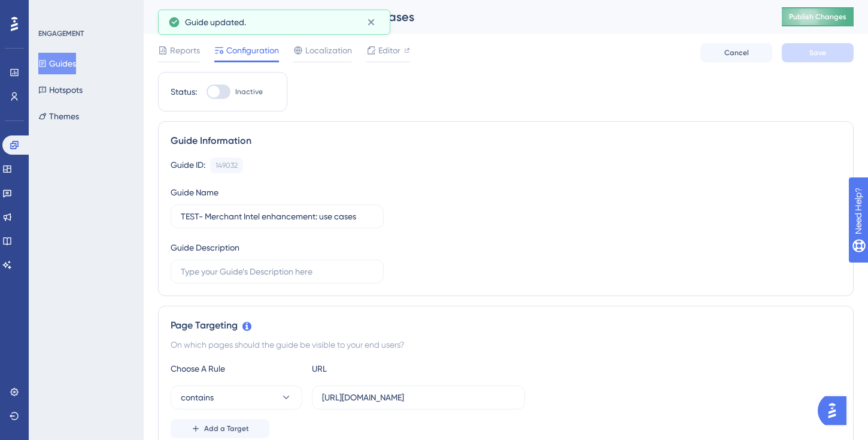 The image size is (868, 440). What do you see at coordinates (15, 18) in the screenshot?
I see `img: launcher-image-alternative-text` at bounding box center [15, 18].